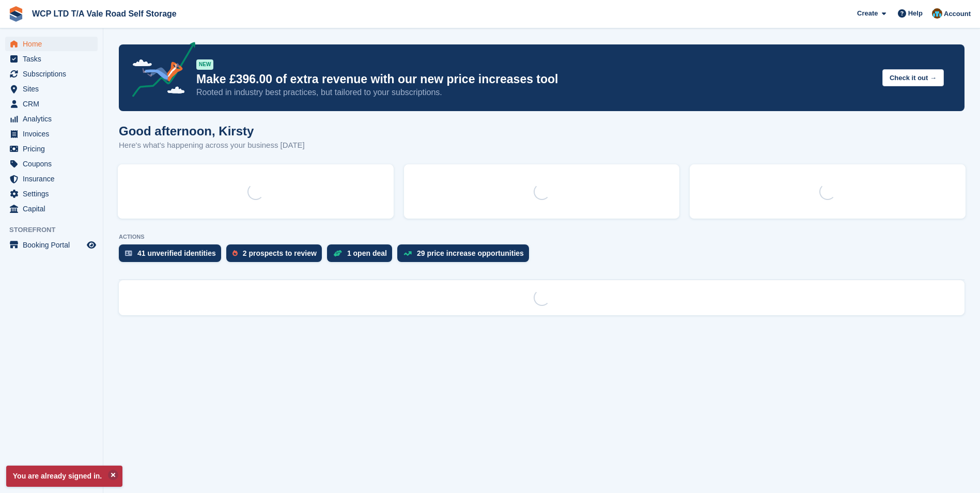  Describe the element at coordinates (362, 256) in the screenshot. I see `a: 1 open deal` at that location.